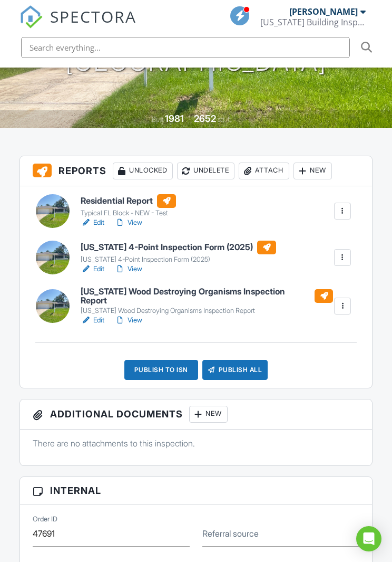 The height and width of the screenshot is (562, 392). What do you see at coordinates (205, 118) in the screenshot?
I see `div: 2652` at bounding box center [205, 118].